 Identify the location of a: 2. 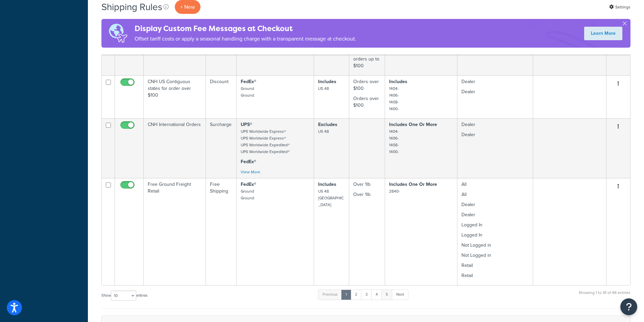
(356, 295).